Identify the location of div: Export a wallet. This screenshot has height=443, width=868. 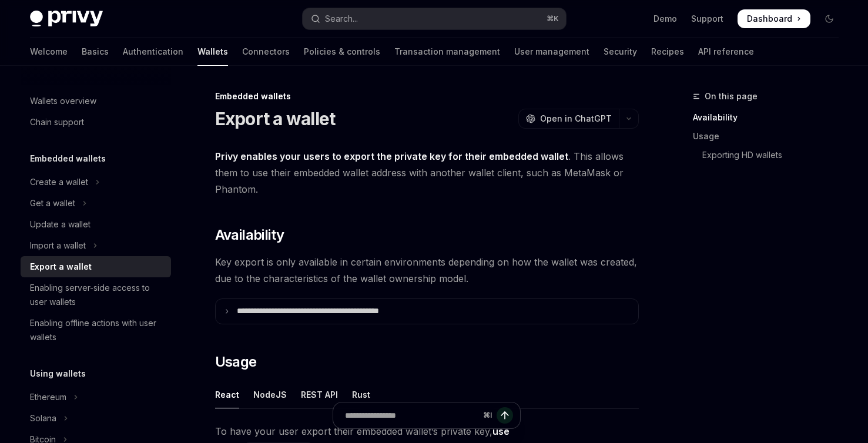
(61, 267).